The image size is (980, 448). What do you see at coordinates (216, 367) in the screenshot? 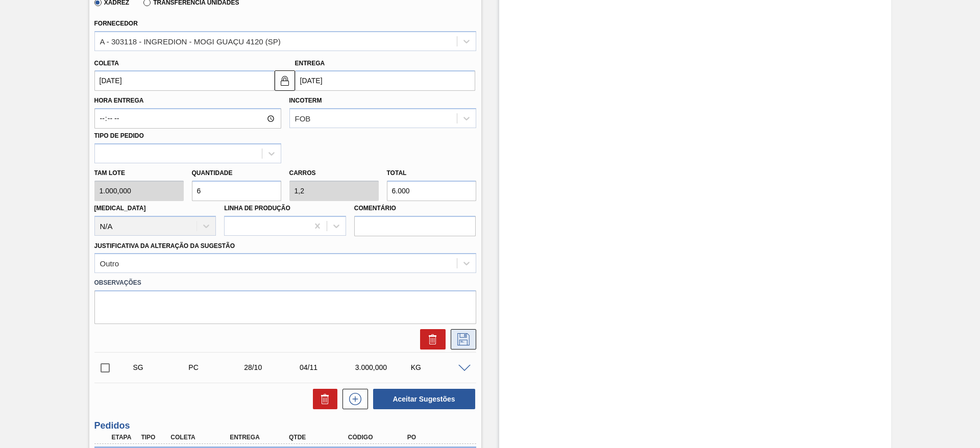
I see `div: Pedido de Compra` at bounding box center [216, 367].